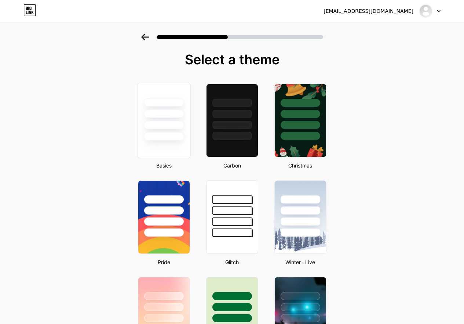 The image size is (464, 324). What do you see at coordinates (301, 262) in the screenshot?
I see `div: Winter · Live` at bounding box center [301, 262].